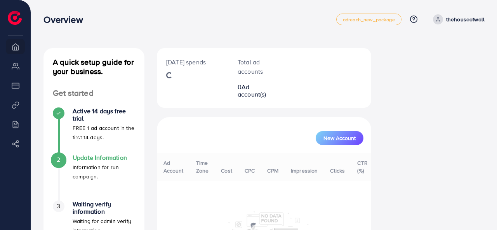 The image size is (497, 230). What do you see at coordinates (104, 133) in the screenshot?
I see `p: FREE 1 ad account in the first 14 days.` at bounding box center [104, 133].